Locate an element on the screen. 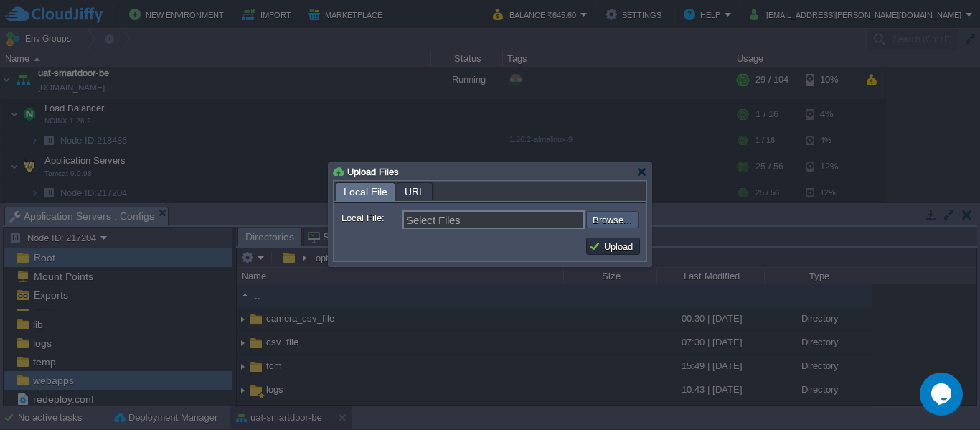  button: Upload is located at coordinates (613, 246).